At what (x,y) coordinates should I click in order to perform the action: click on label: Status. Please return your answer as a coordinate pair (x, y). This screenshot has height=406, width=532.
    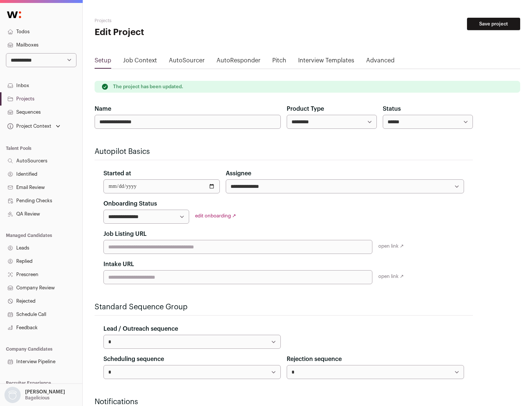
    Looking at the image, I should click on (391, 109).